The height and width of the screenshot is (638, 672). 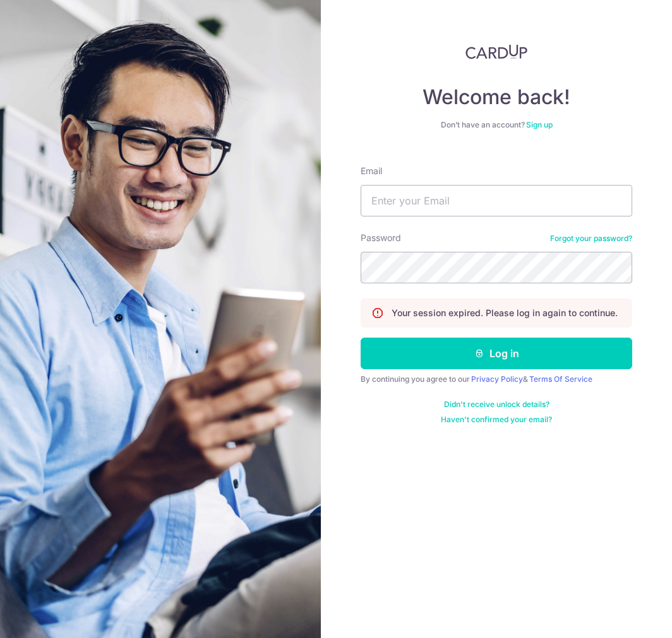 What do you see at coordinates (497, 380) in the screenshot?
I see `div: By continuing you agree to our &` at bounding box center [497, 380].